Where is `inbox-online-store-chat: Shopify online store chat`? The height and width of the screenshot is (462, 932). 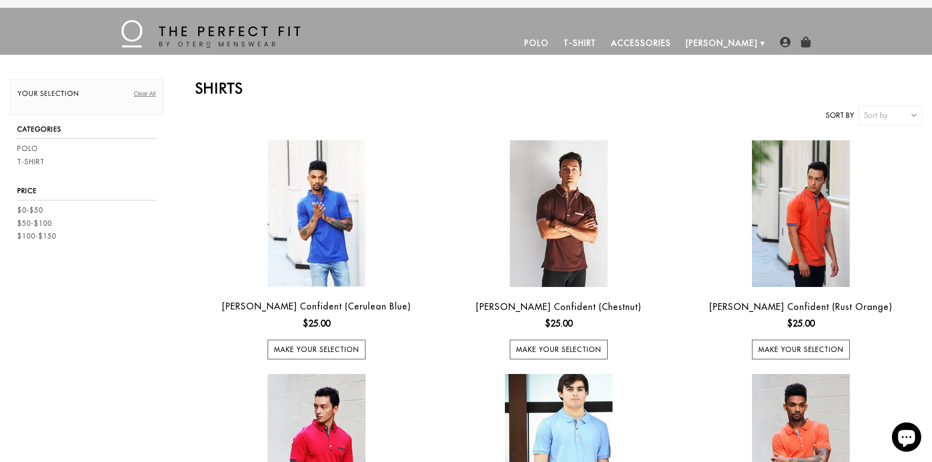
inbox-online-store-chat: Shopify online store chat is located at coordinates (906, 438).